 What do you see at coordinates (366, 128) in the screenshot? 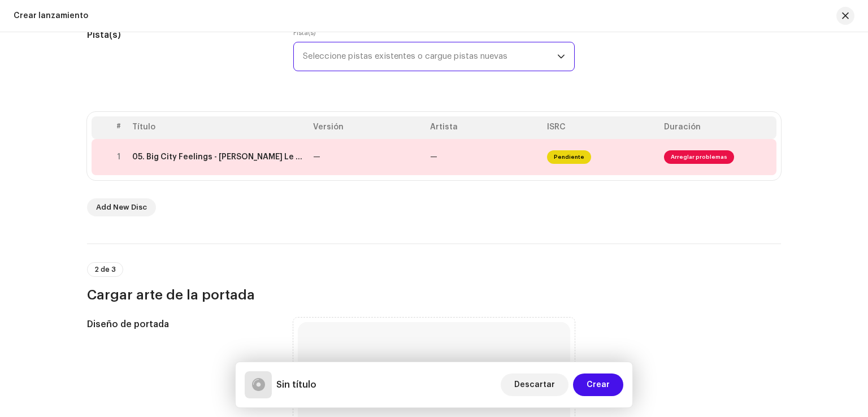
I see `th: Versión` at bounding box center [366, 128].